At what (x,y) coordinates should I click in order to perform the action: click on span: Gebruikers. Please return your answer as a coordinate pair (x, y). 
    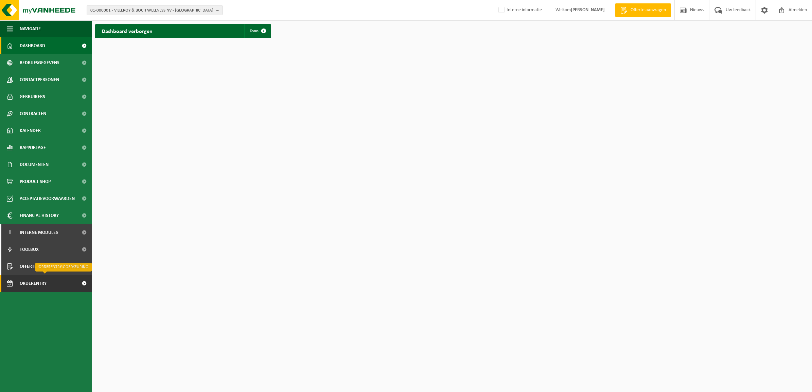
    Looking at the image, I should click on (32, 97).